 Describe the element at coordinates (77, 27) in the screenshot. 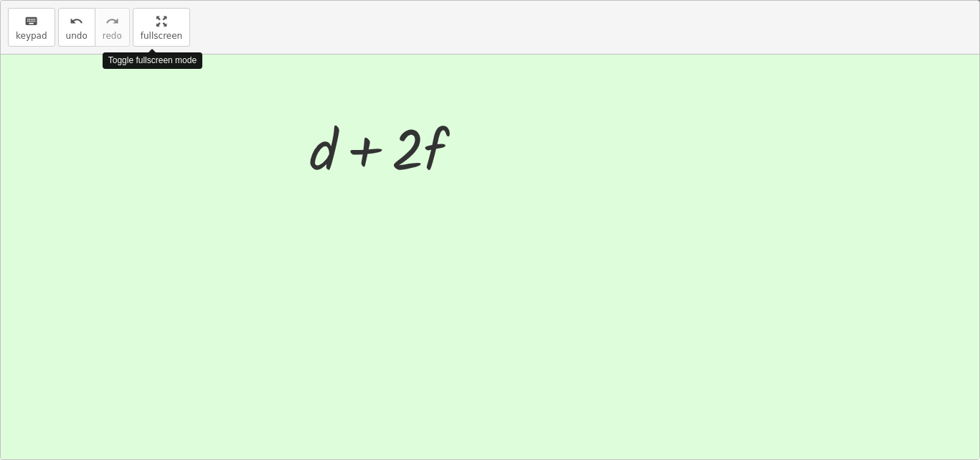

I see `button: undoundo` at that location.